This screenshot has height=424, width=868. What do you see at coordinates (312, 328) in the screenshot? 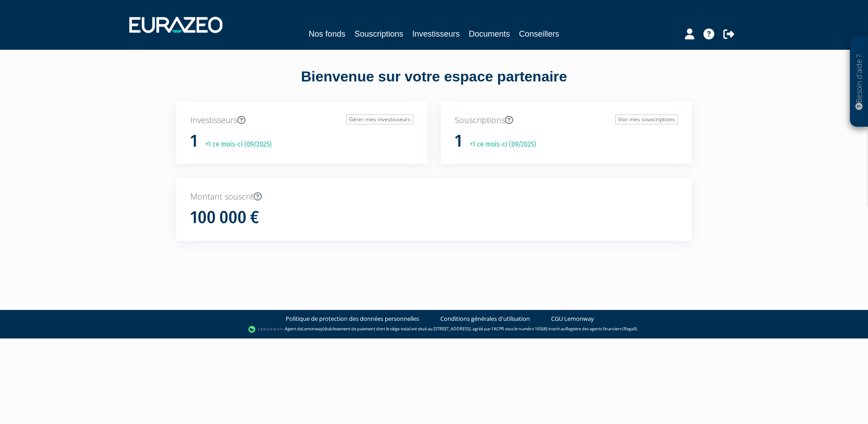
I see `a: Lemonway` at bounding box center [312, 328].